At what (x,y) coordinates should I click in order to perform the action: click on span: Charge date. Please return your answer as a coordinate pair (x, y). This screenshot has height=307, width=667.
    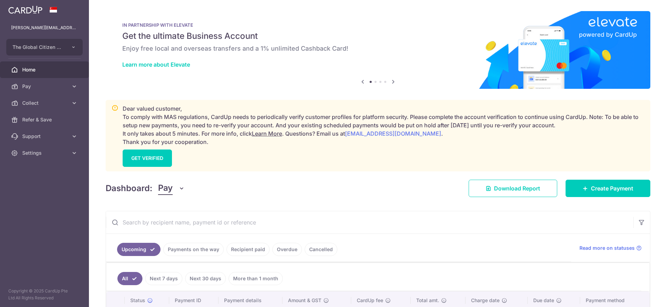
    Looking at the image, I should click on (485, 301).